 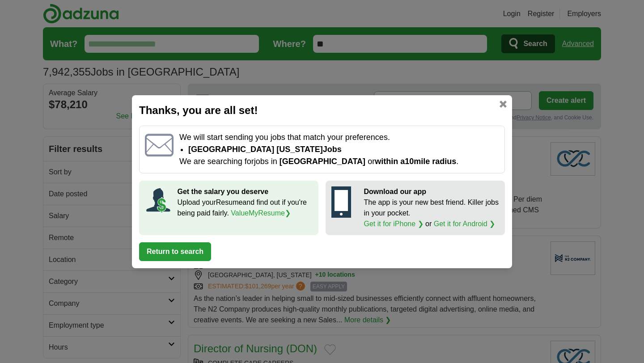 I want to click on p: We will start sending you jobs that match your preferences., so click(x=339, y=137).